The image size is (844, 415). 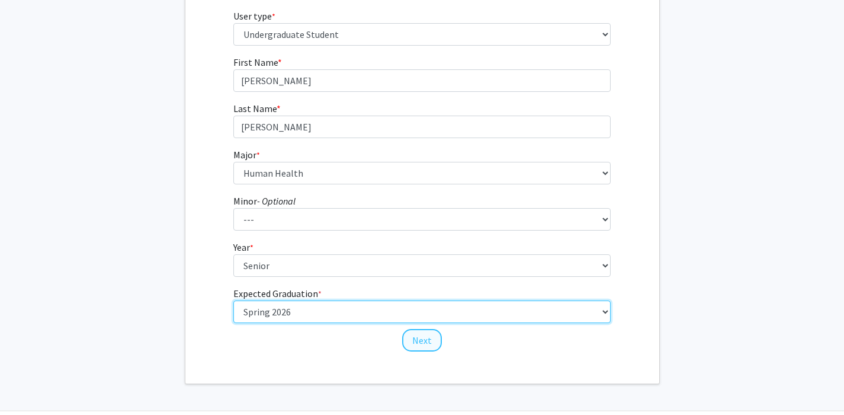 I want to click on label: Expected Graduation, so click(x=277, y=293).